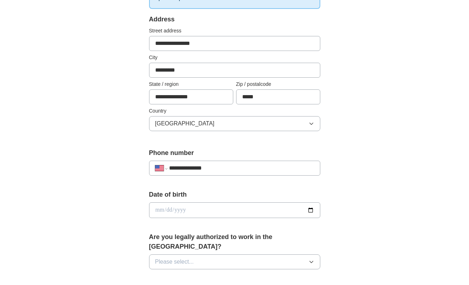  What do you see at coordinates (191, 84) in the screenshot?
I see `label: State / region` at bounding box center [191, 84].